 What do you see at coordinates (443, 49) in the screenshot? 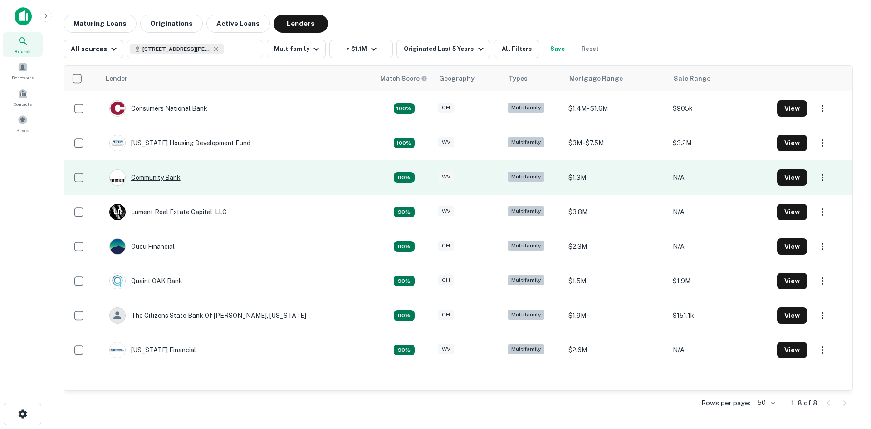
I see `button: Originated Last 5 Years` at bounding box center [443, 49].